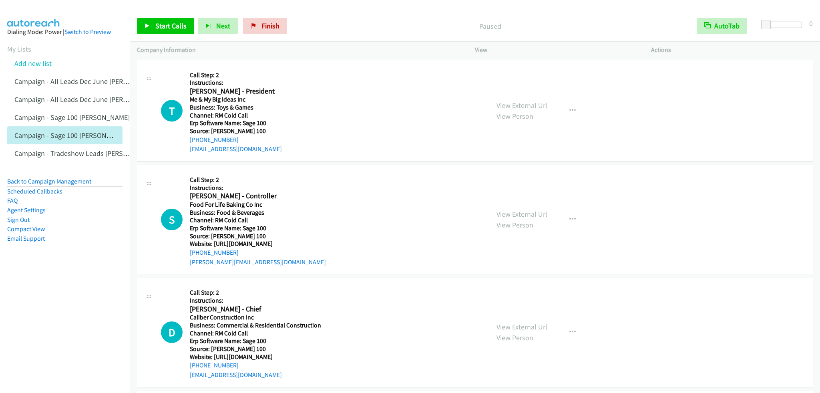 This screenshot has height=393, width=820. What do you see at coordinates (26, 229) in the screenshot?
I see `a: Compact View` at bounding box center [26, 229].